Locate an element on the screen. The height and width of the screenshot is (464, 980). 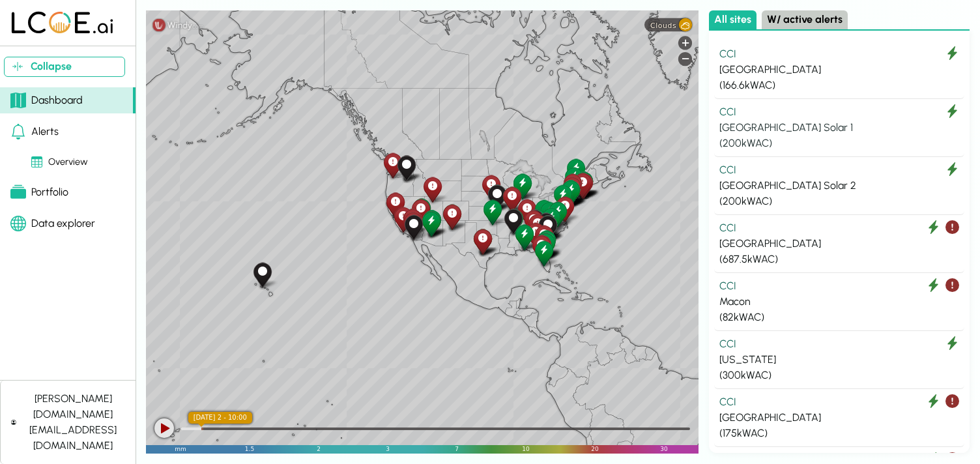
div: Mechanic Shop is located at coordinates (512, 221).